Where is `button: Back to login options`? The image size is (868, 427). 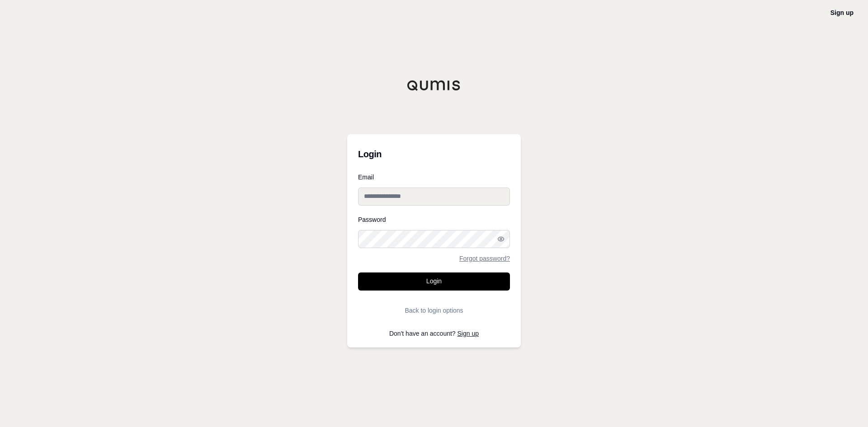
button: Back to login options is located at coordinates (434, 310).